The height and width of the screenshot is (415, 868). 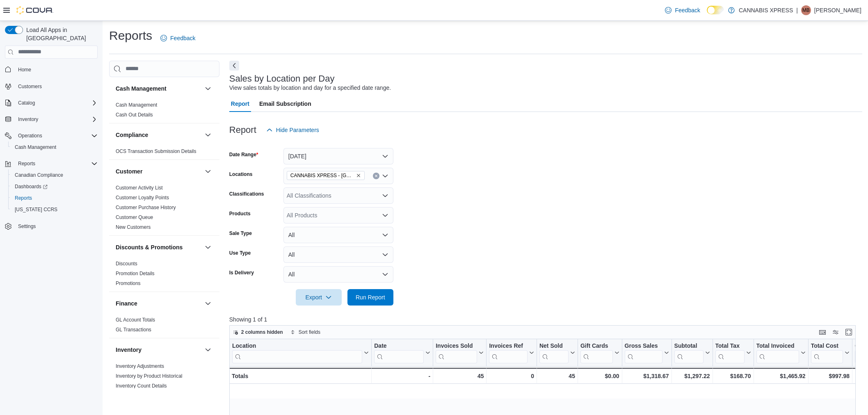 What do you see at coordinates (55, 186) in the screenshot?
I see `span: Dashboards` at bounding box center [55, 186].